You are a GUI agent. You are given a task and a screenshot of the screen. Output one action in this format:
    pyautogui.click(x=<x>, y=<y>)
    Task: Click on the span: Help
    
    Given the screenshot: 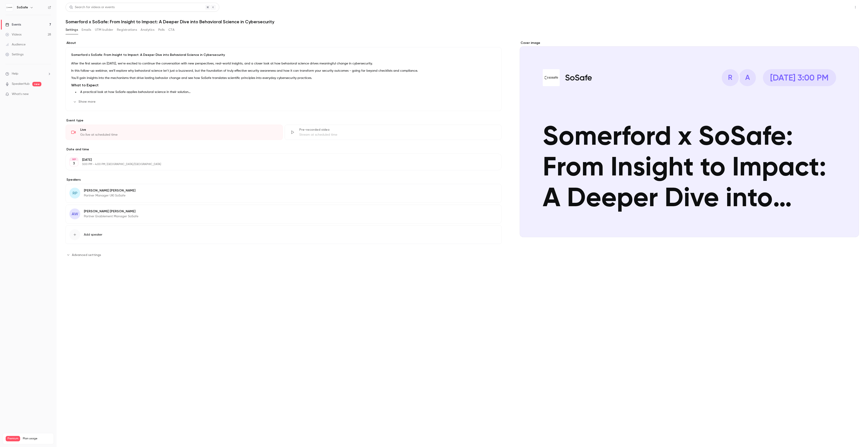 What is the action you would take?
    pyautogui.click(x=15, y=74)
    